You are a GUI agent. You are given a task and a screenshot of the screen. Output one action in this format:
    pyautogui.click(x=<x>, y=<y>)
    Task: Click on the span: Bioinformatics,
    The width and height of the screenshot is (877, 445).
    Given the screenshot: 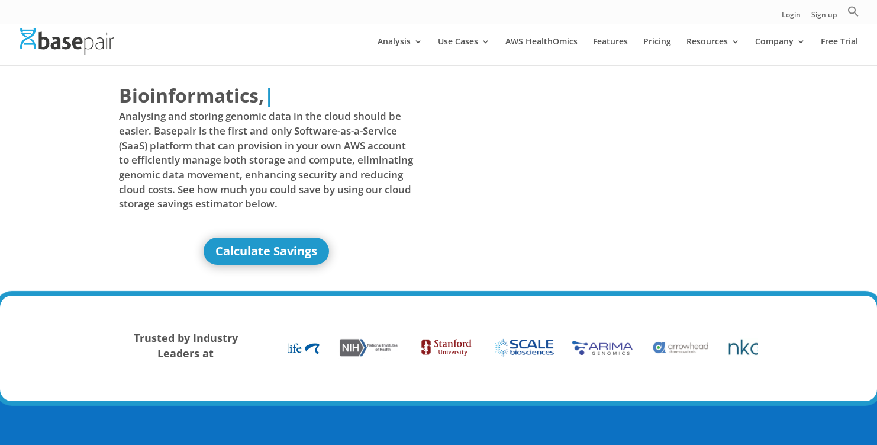 What is the action you would take?
    pyautogui.click(x=191, y=95)
    